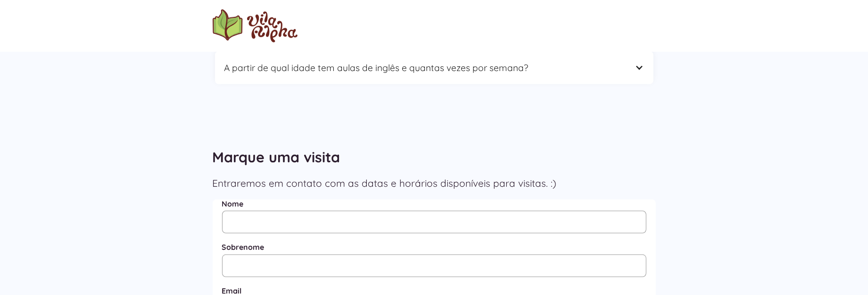 This screenshot has height=295, width=868. I want to click on h2: Marque uma visita, so click(434, 157).